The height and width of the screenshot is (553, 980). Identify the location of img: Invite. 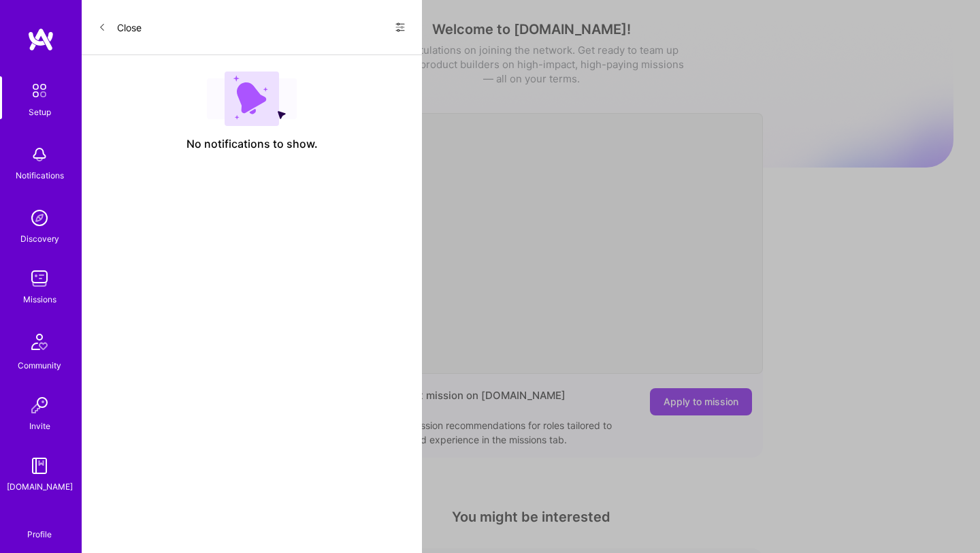
(40, 405).